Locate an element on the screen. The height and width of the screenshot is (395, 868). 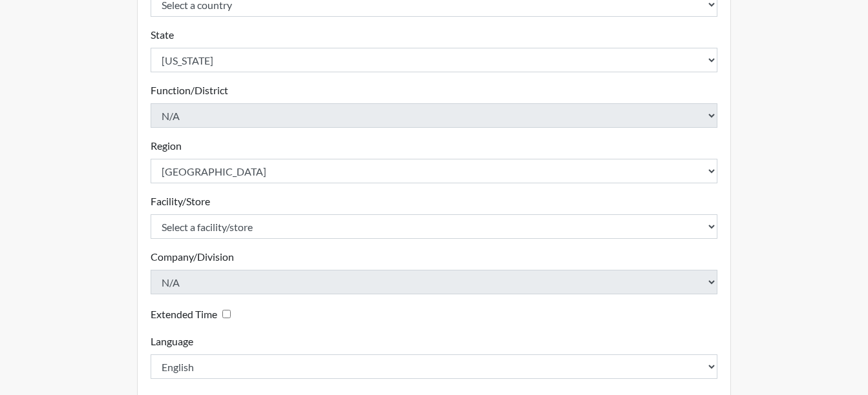
label: Facility/Store is located at coordinates (180, 201).